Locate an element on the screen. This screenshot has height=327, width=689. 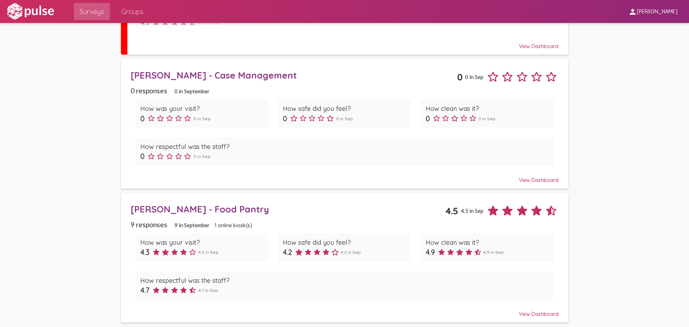
span: 4.5 in Sep is located at coordinates (472, 211).